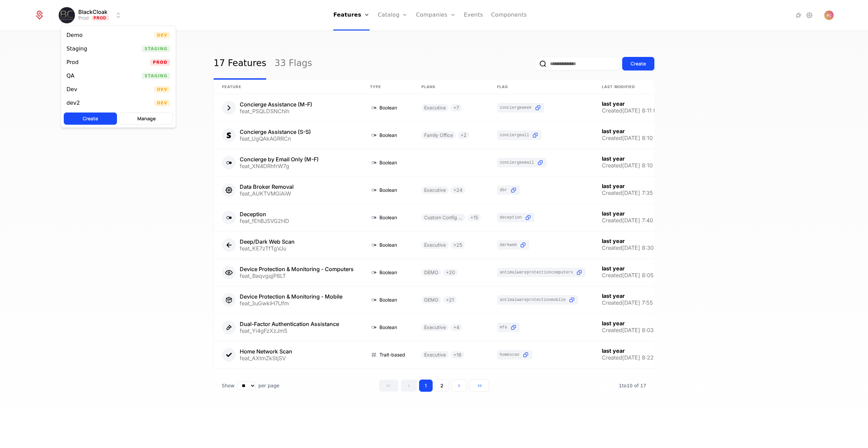 Image resolution: width=868 pixels, height=448 pixels. I want to click on div: Demo, so click(74, 35).